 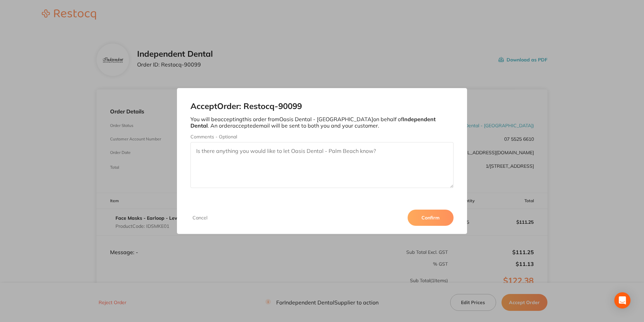 I want to click on h2: Accept Order: Restocq- 90099, so click(x=322, y=107).